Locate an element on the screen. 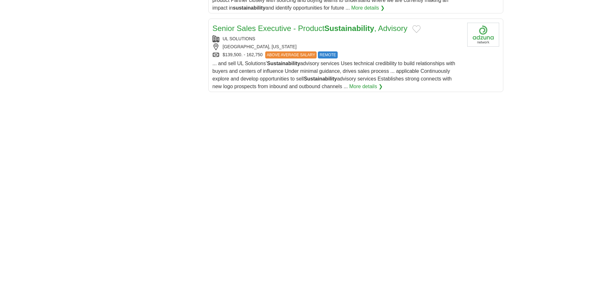  span: REMOTE is located at coordinates (327, 55).